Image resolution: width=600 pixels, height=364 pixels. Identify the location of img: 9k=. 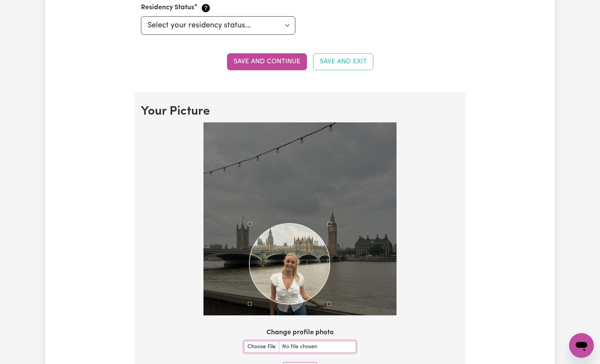
(300, 219).